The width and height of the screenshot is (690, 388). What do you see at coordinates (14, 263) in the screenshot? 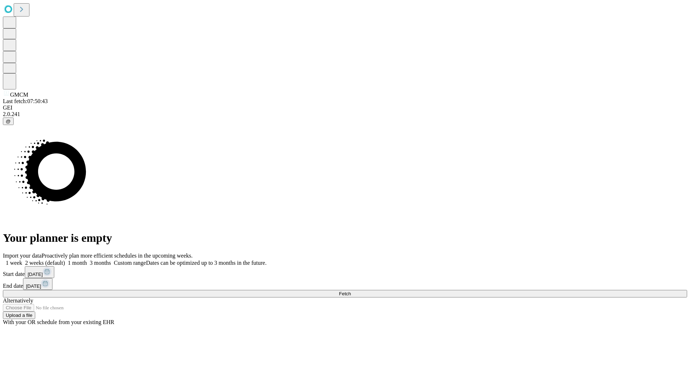
I see `span: 1 week` at bounding box center [14, 263].